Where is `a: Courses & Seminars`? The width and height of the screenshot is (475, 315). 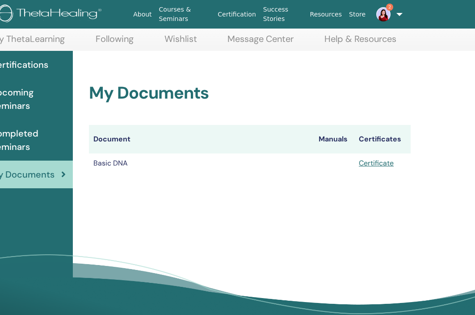 a: Courses & Seminars is located at coordinates (185, 14).